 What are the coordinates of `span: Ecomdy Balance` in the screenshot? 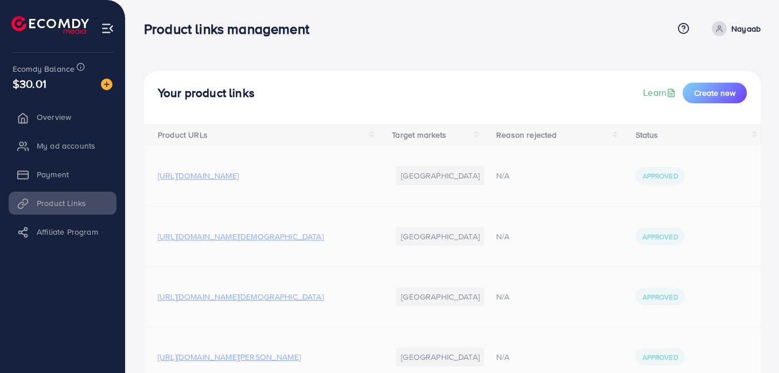 It's located at (44, 69).